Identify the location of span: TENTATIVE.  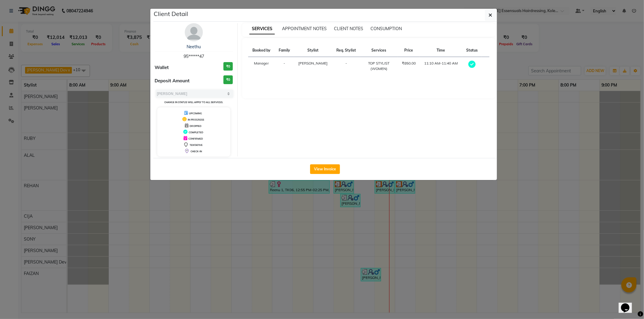
(196, 145).